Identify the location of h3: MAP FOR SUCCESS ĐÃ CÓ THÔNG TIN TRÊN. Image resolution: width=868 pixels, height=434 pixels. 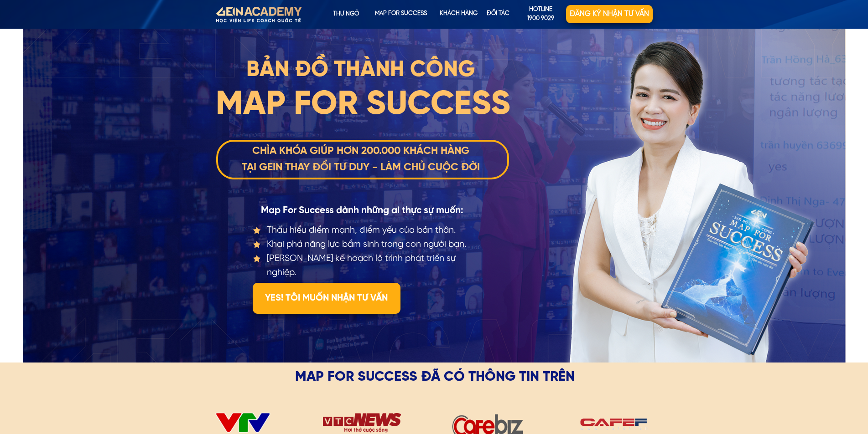
(434, 377).